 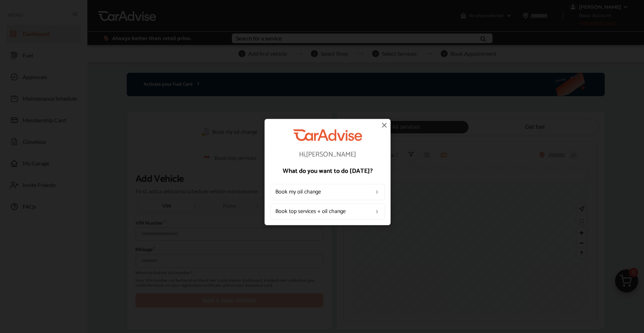 What do you see at coordinates (384, 125) in the screenshot?
I see `img: close-icon.a004319c.svg` at bounding box center [384, 125].